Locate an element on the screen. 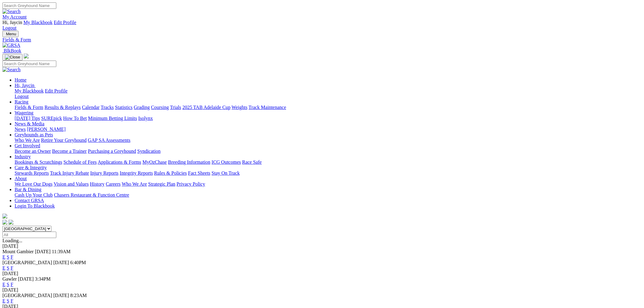  div: Get Involved is located at coordinates (328, 151).